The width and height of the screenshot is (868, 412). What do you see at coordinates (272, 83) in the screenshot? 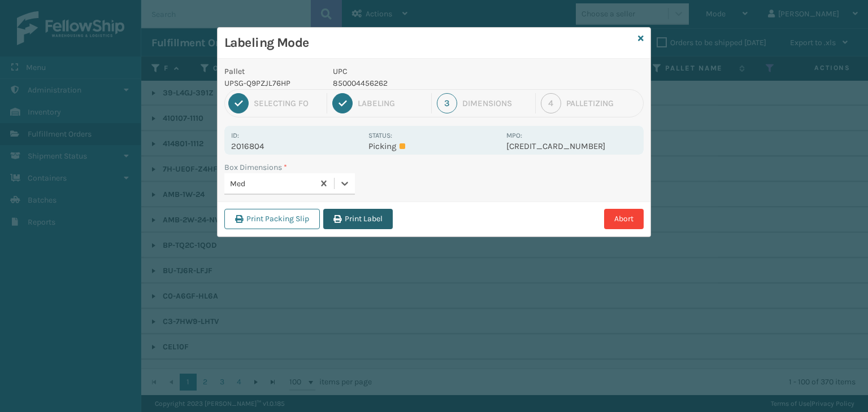
I see `p: UPSG-Q9PZJL76HP` at bounding box center [272, 83].